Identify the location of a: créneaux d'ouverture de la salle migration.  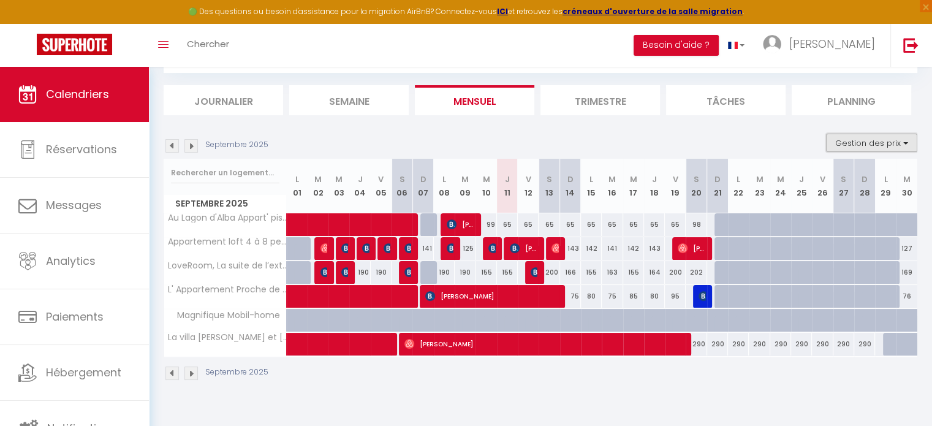
(653, 11).